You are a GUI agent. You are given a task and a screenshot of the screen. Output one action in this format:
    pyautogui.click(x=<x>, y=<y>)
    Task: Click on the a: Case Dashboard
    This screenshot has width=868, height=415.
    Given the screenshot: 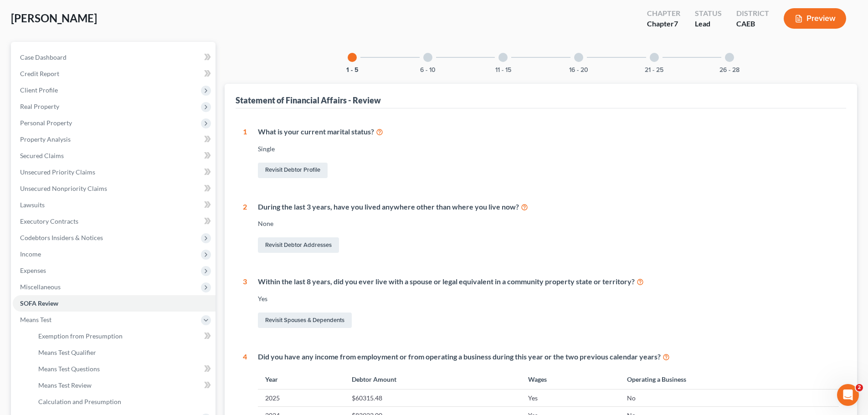 What is the action you would take?
    pyautogui.click(x=114, y=58)
    